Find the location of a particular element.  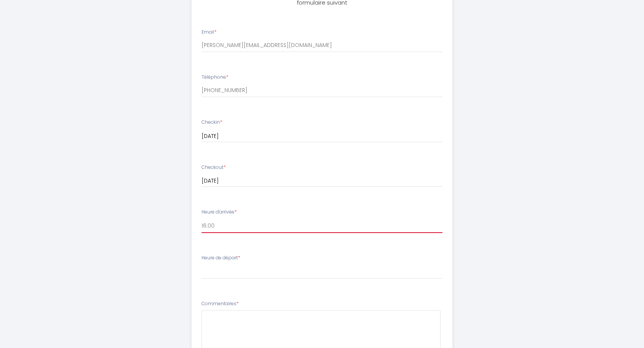

label: Email is located at coordinates (209, 32).